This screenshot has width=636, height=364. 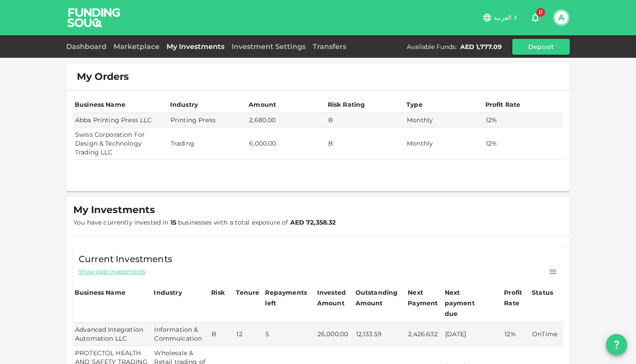 What do you see at coordinates (424, 334) in the screenshot?
I see `td: 2,426.632` at bounding box center [424, 334].